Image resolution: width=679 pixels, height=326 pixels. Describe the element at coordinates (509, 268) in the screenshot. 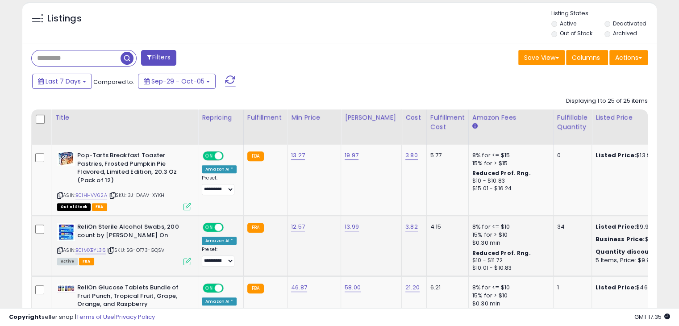

I see `div: $10.01 - $10.83` at that location.